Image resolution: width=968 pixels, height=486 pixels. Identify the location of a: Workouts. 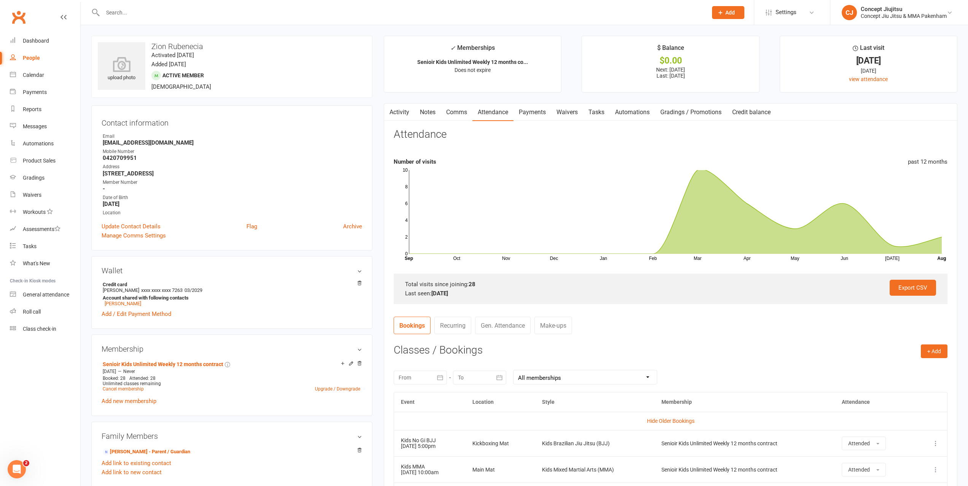
(45, 212).